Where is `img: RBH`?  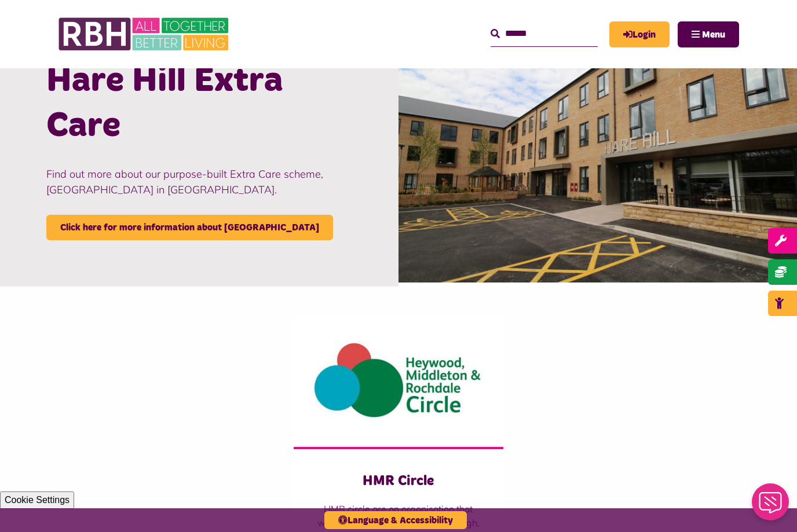 img: RBH is located at coordinates (145, 34).